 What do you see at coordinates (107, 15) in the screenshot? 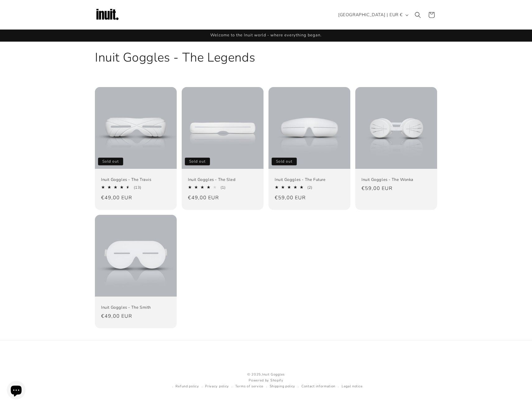
I see `img: Inuit Logo` at bounding box center [107, 15].